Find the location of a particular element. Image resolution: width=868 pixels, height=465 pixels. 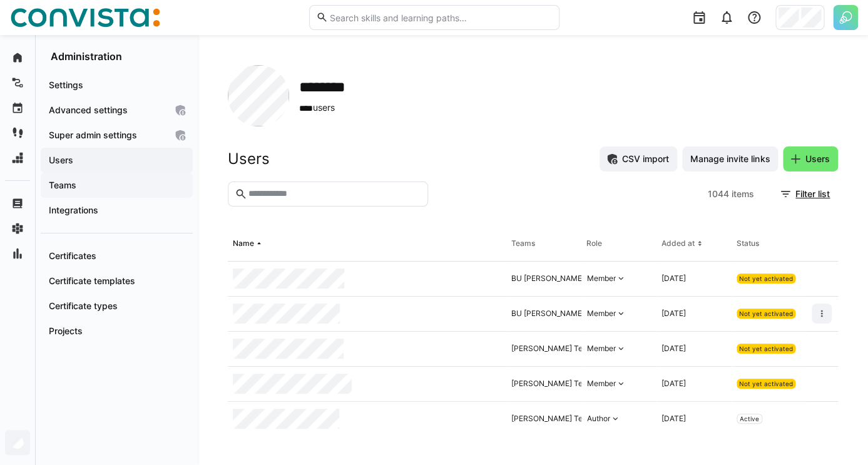

div: Name is located at coordinates (244, 244).